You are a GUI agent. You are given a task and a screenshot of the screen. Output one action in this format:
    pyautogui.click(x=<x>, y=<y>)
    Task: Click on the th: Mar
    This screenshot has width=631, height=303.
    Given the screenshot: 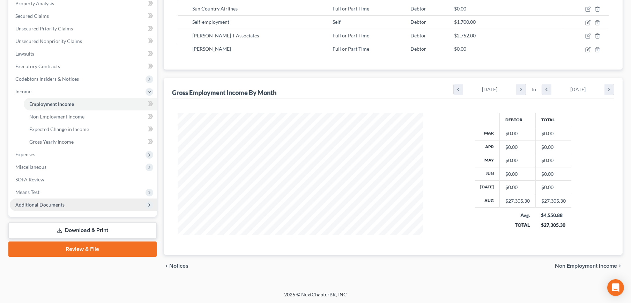 What is the action you would take?
    pyautogui.click(x=487, y=133)
    